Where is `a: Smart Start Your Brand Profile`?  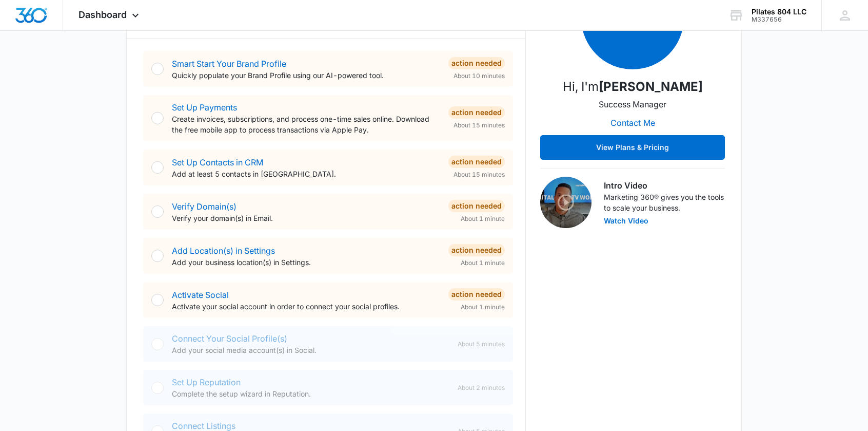
a: Smart Start Your Brand Profile is located at coordinates (229, 64).